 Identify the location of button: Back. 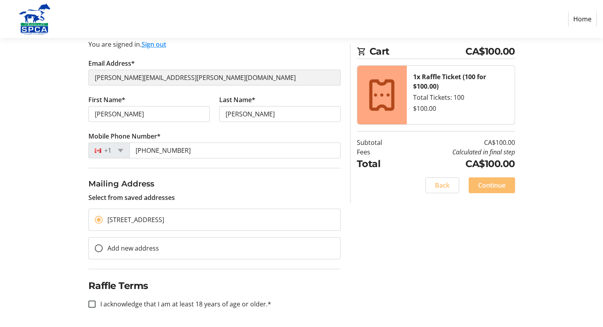
(442, 185).